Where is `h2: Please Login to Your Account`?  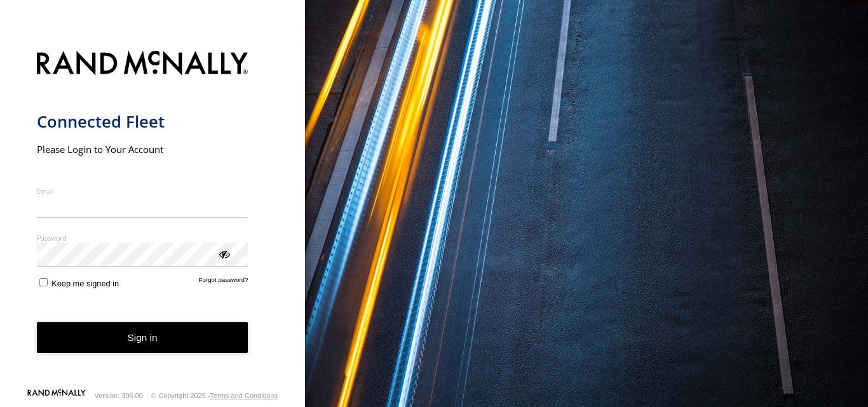
h2: Please Login to Your Account is located at coordinates (143, 149).